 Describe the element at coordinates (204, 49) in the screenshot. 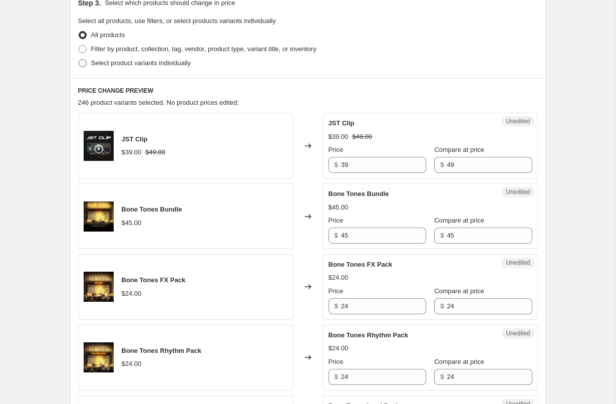

I see `span: Filter by product, collection, tag, vendor, product type, variant title, or inventory` at that location.